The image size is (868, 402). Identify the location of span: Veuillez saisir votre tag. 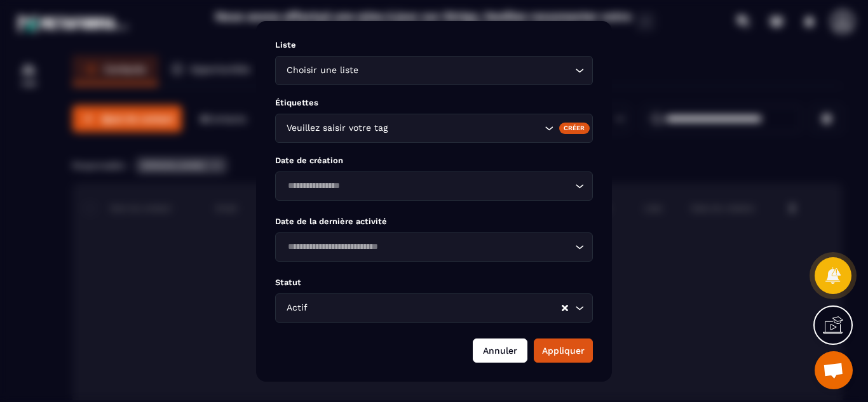
(337, 128).